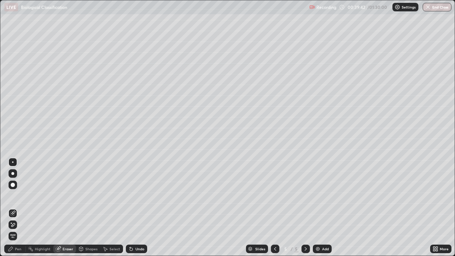  Describe the element at coordinates (428, 7) in the screenshot. I see `img: end-class-cross` at that location.